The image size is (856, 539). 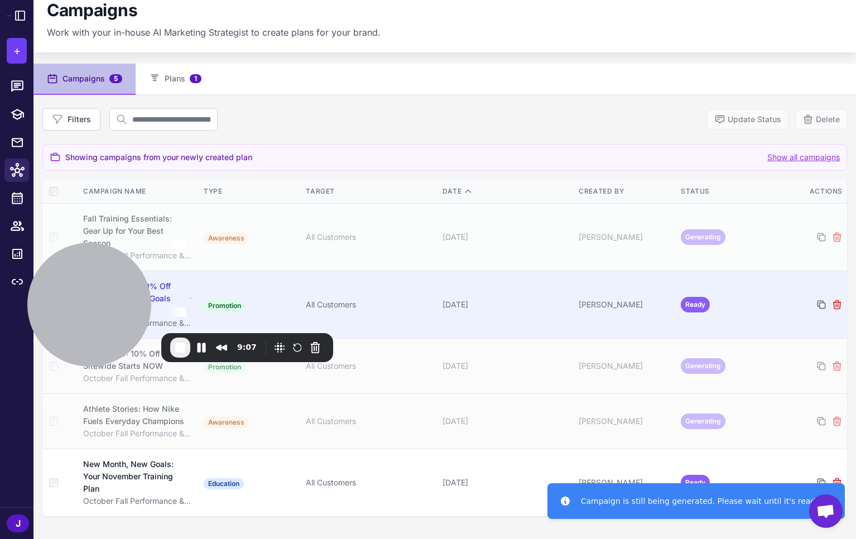 What do you see at coordinates (138, 191) in the screenshot?
I see `div: Campaign Name` at bounding box center [138, 191].